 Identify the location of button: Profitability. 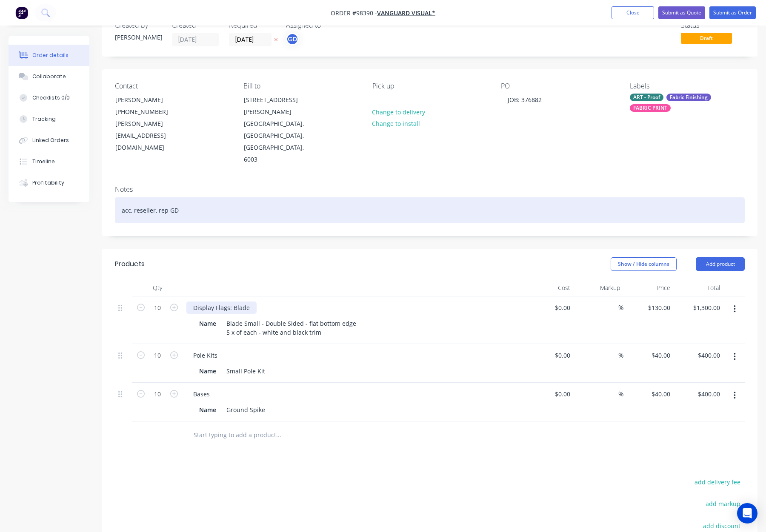
(49, 183).